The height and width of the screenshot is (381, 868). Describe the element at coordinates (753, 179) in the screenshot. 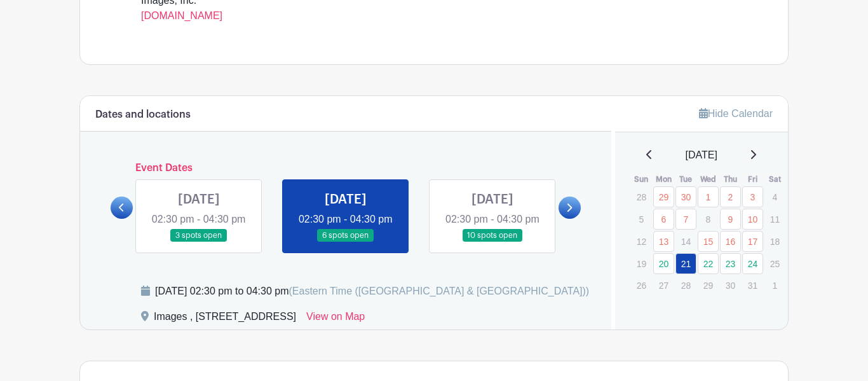

I see `th: Fri` at that location.